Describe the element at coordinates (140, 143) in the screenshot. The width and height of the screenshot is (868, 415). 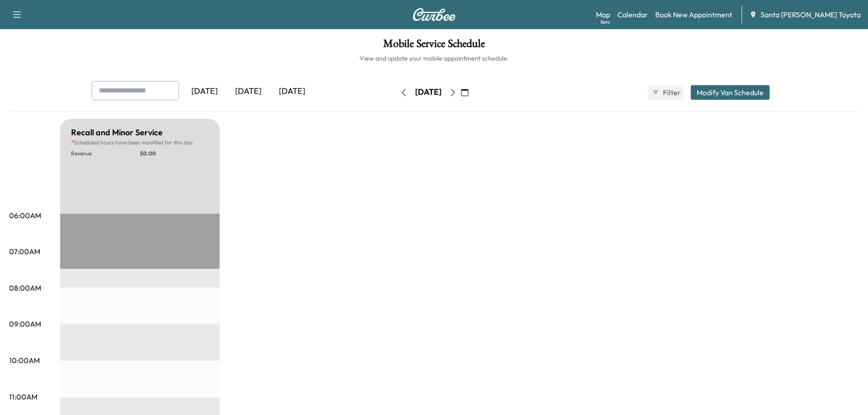
I see `p: Scheduled hours have been modified for this day` at that location.